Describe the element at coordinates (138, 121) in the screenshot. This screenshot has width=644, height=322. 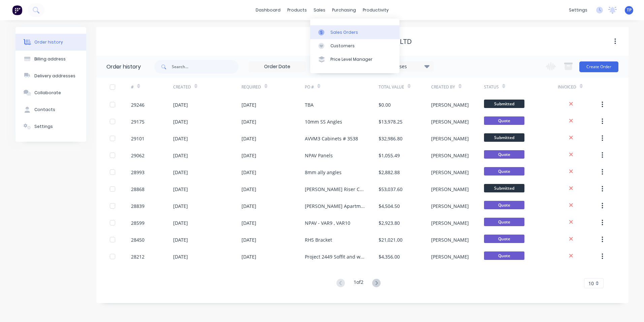
I see `div: 29175` at that location.